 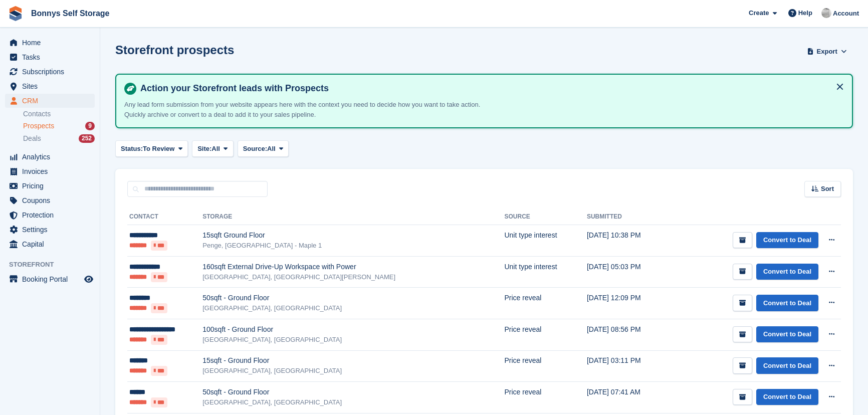 What do you see at coordinates (87, 138) in the screenshot?
I see `div: 252` at bounding box center [87, 138].